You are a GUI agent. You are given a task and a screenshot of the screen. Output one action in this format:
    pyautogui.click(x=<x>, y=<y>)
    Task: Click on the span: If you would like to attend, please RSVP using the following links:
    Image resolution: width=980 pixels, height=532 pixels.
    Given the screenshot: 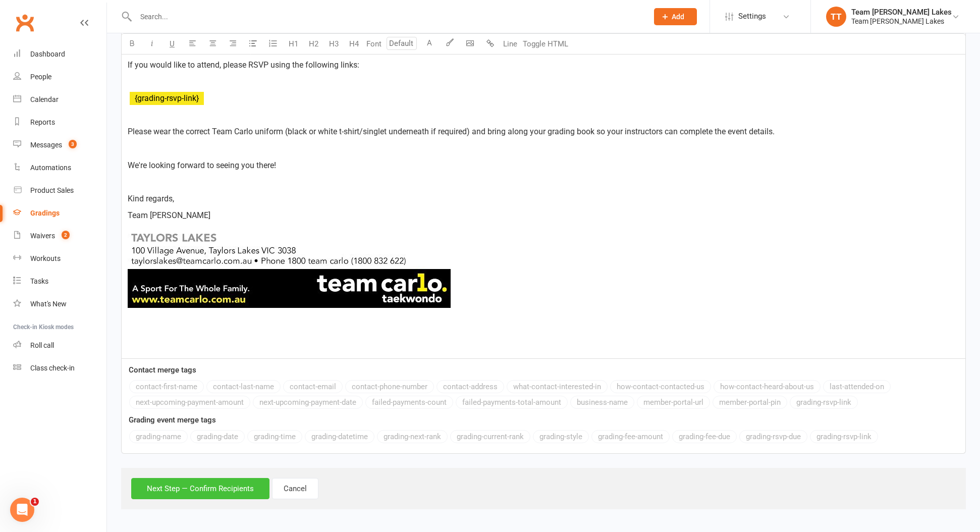 What is the action you would take?
    pyautogui.click(x=243, y=64)
    